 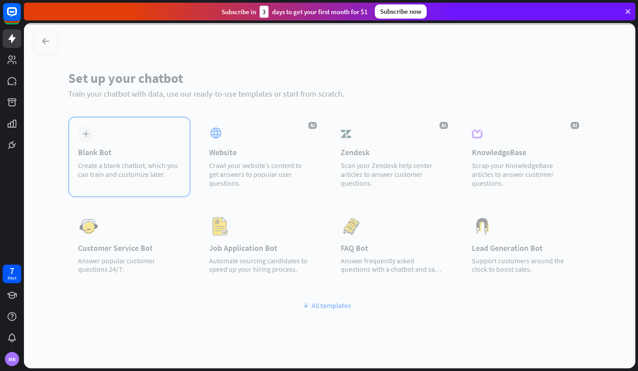 I want to click on div: days, so click(x=12, y=278).